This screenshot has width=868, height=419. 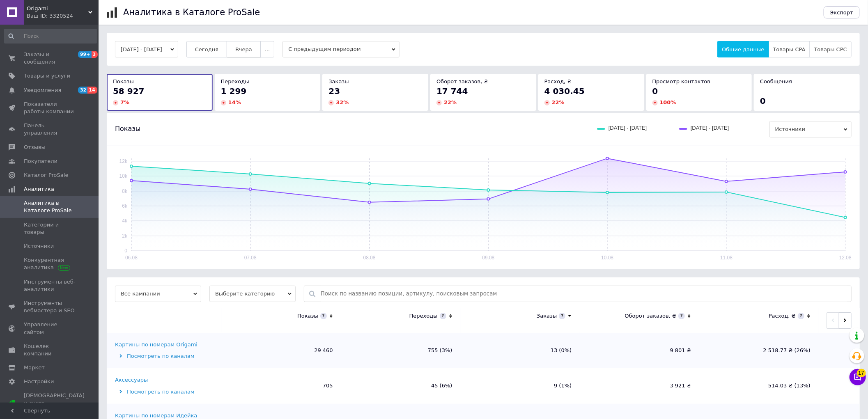 I want to click on td: 3 921 ₴, so click(x=639, y=386).